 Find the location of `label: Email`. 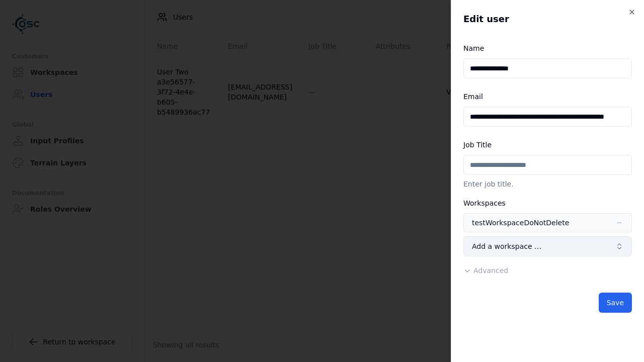

label: Email is located at coordinates (473, 97).